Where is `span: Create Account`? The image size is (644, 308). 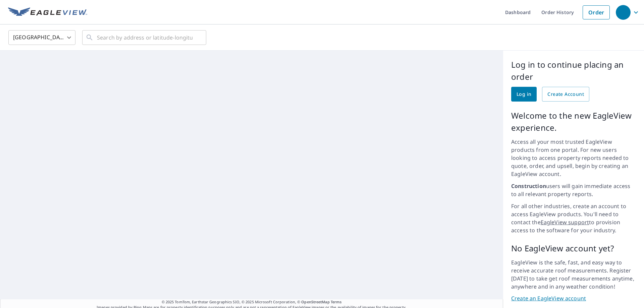
span: Create Account is located at coordinates (566, 94).